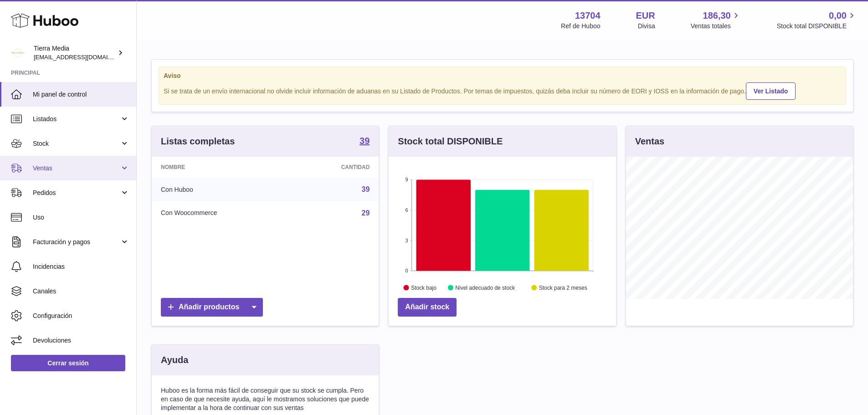 This screenshot has height=415, width=868. Describe the element at coordinates (221, 167) in the screenshot. I see `th: Nombre` at that location.